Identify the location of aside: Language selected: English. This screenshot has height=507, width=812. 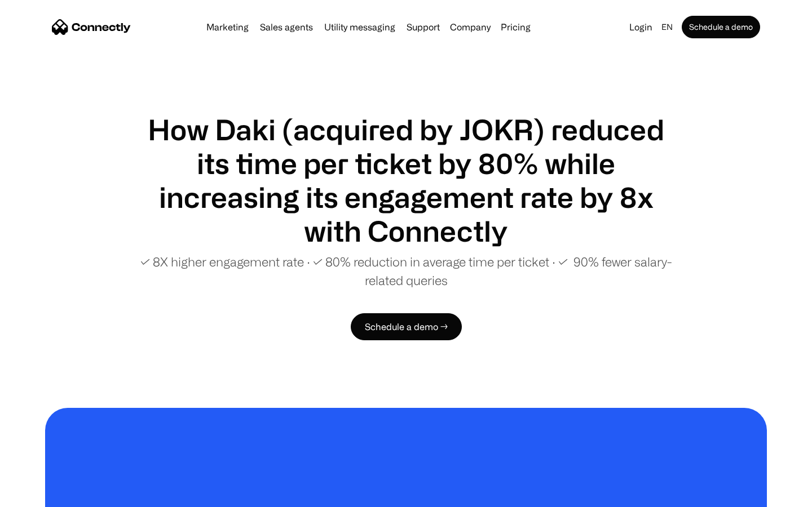
(40, 494).